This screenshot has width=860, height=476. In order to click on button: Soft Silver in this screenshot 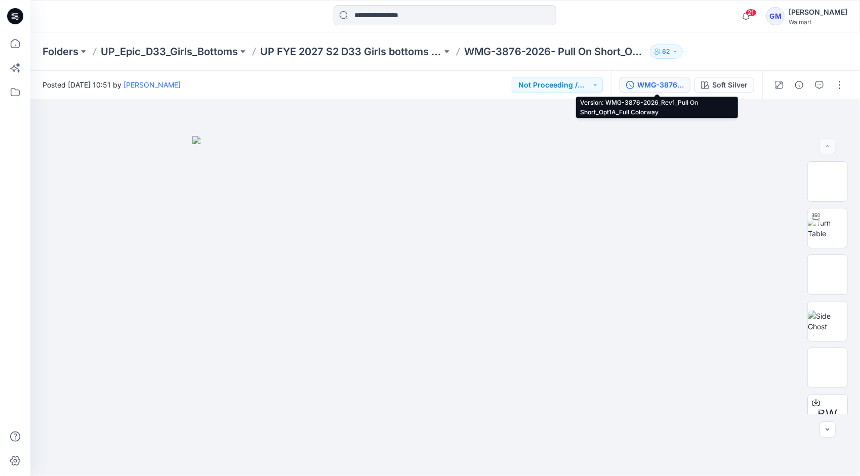, I will do `click(725, 85)`.